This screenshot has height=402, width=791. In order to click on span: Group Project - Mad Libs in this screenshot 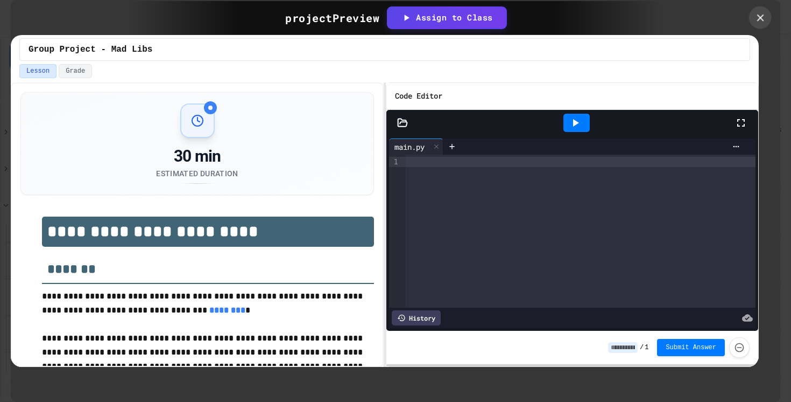, I will do `click(90, 50)`.